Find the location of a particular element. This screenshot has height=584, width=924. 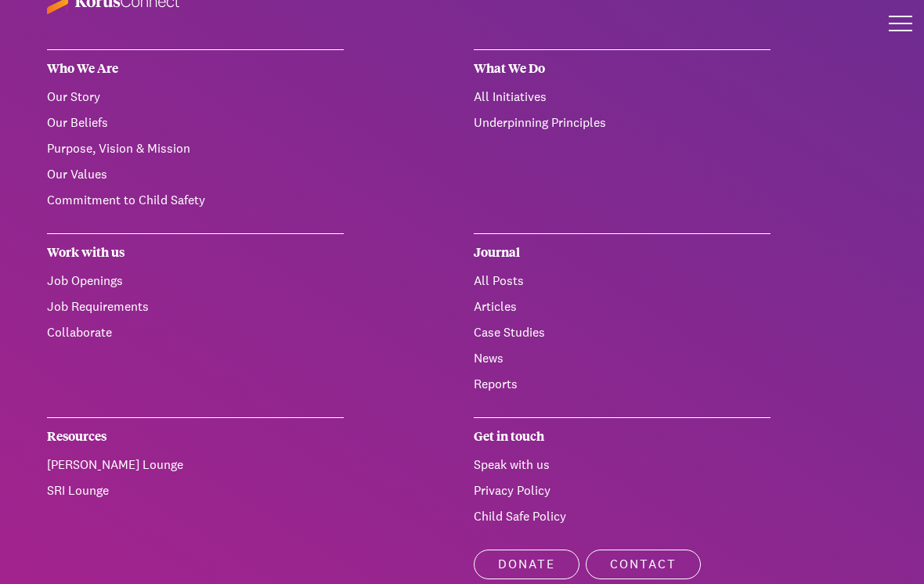

a: SRI Lounge is located at coordinates (78, 490).